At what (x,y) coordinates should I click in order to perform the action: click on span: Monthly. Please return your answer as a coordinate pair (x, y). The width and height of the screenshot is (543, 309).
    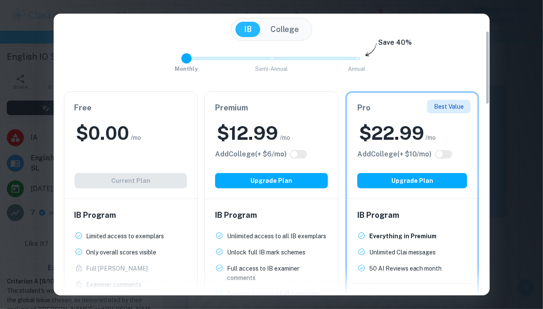
    Looking at the image, I should click on (186, 69).